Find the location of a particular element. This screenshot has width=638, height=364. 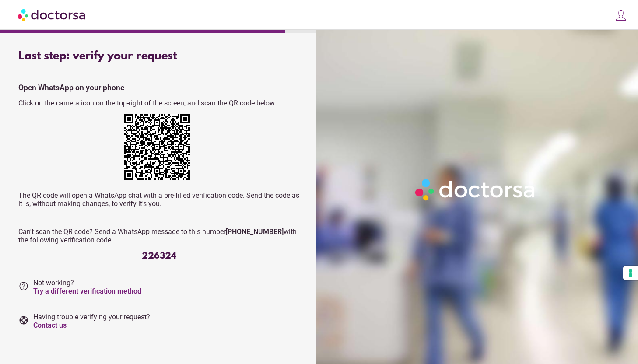

i: help is located at coordinates (23, 286).